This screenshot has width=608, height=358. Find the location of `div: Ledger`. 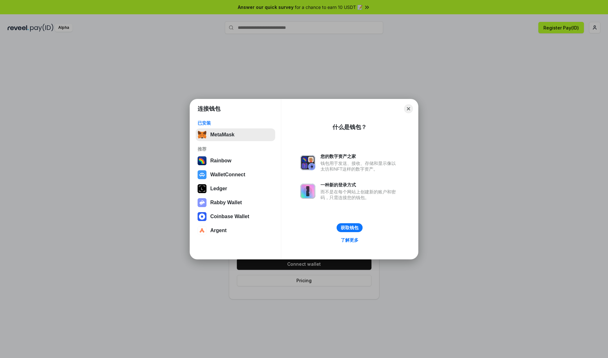

div: Ledger is located at coordinates (219, 188).